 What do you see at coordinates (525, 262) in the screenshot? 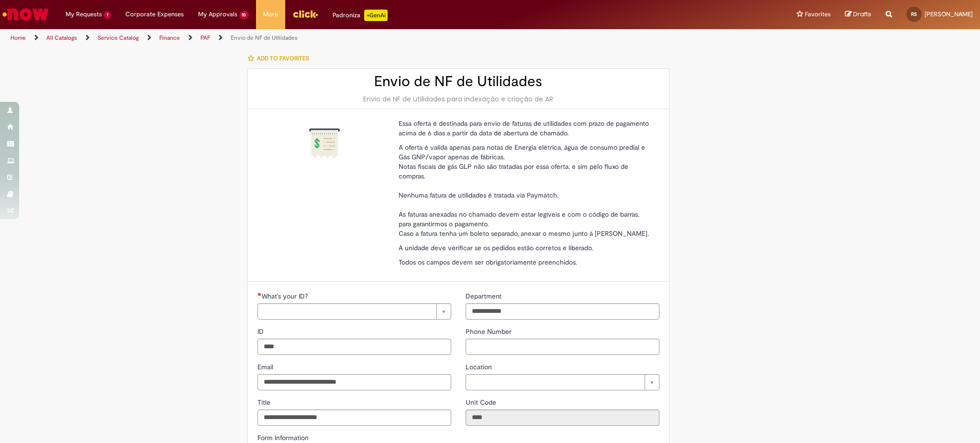
I see `p: Todos os campos devem ser obrigatoriamente preenchidos.` at bounding box center [525, 262].